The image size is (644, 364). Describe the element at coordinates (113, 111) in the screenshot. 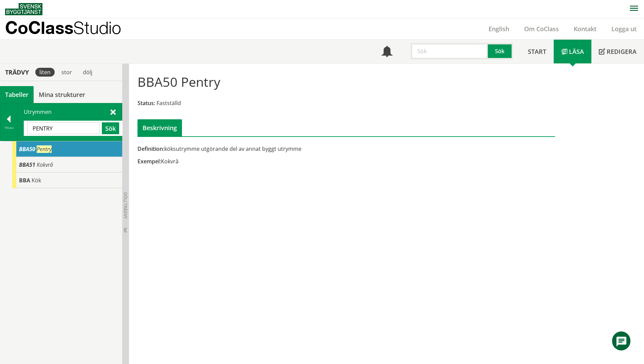

I see `span: Stäng sök` at that location.